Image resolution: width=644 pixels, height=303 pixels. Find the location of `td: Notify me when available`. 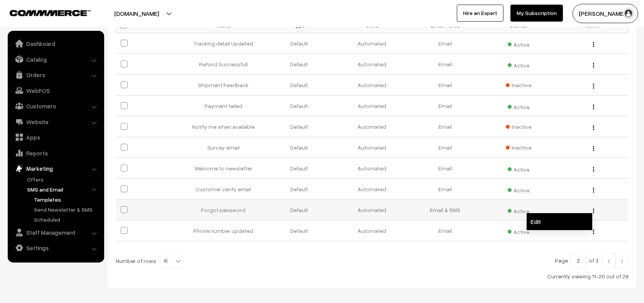

td: Notify me when available is located at coordinates (226, 127).